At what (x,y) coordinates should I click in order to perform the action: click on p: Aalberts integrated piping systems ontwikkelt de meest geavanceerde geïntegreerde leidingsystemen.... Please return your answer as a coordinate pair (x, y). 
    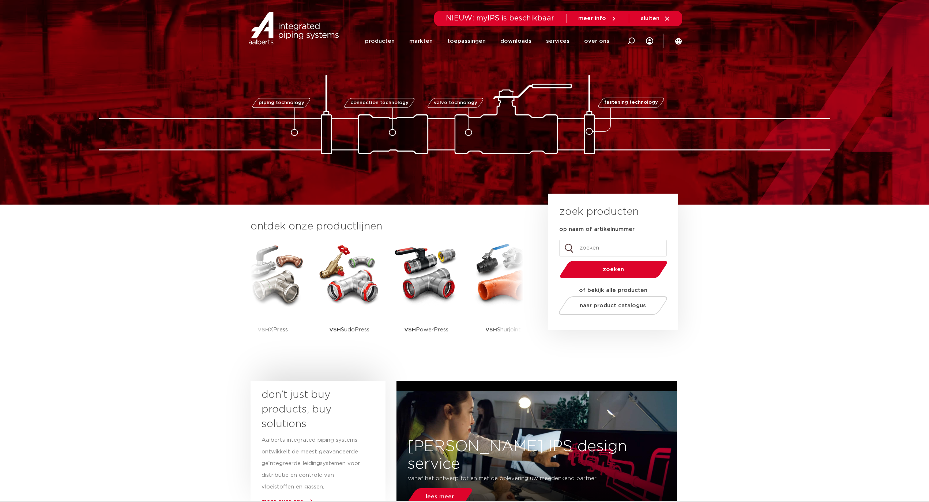
    Looking at the image, I should click on (311, 464).